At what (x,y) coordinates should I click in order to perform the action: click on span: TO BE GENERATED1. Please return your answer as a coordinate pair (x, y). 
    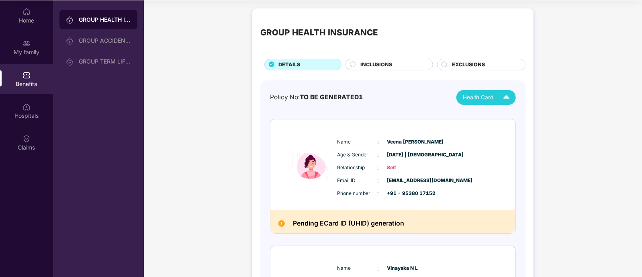
    Looking at the image, I should click on (331, 97).